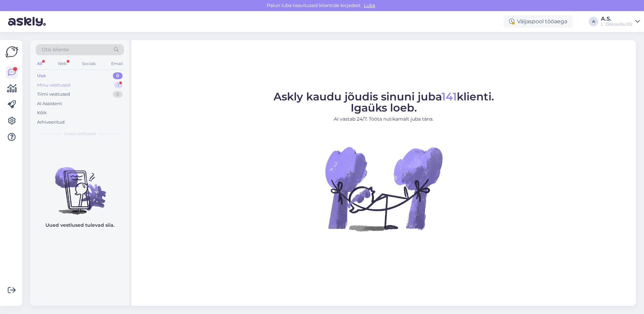 The height and width of the screenshot is (314, 644). I want to click on p: Uued vestlused tulevad siia., so click(80, 225).